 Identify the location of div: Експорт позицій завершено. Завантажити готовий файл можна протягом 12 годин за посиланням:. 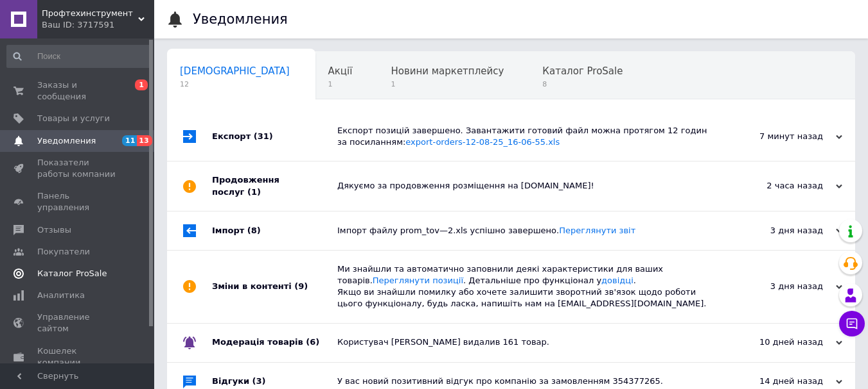
(525, 137).